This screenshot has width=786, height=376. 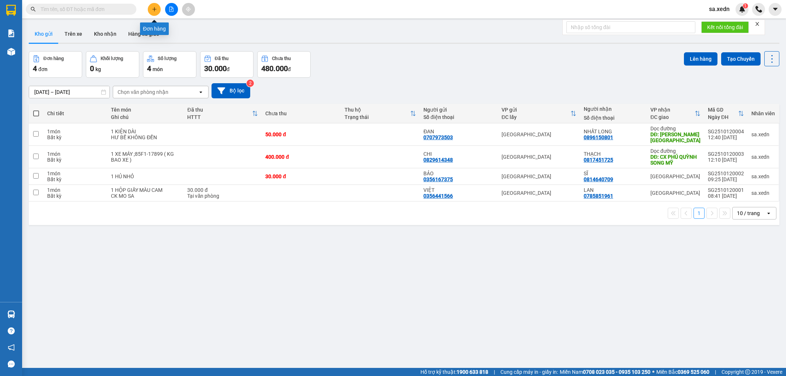 What do you see at coordinates (673, 110) in the screenshot?
I see `div: VP nhận` at bounding box center [673, 110].